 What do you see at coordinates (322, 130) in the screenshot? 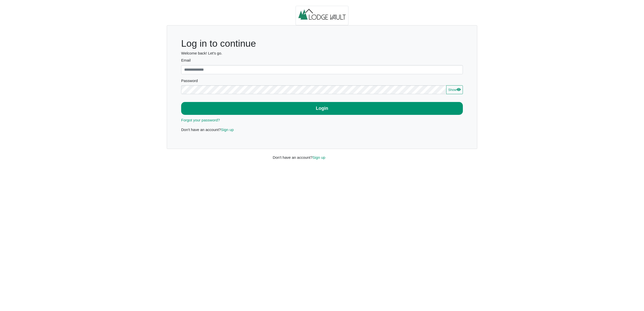
I see `p: Don't have an account?` at bounding box center [322, 130].